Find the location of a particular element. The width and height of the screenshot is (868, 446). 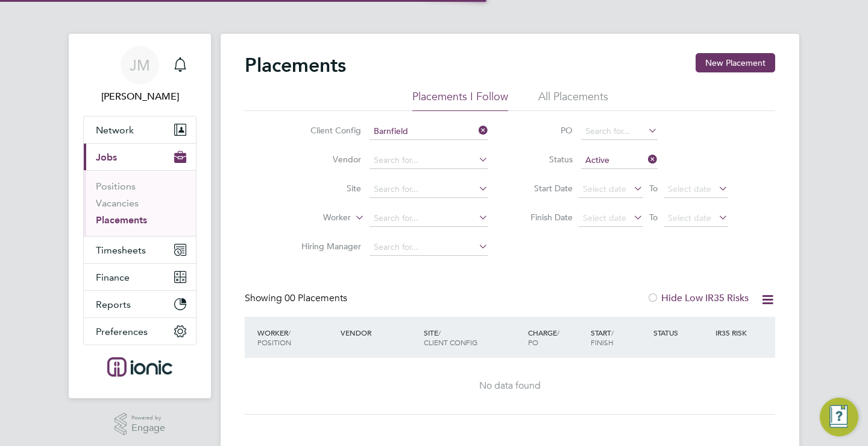

nav: Main navigation is located at coordinates (140, 216).